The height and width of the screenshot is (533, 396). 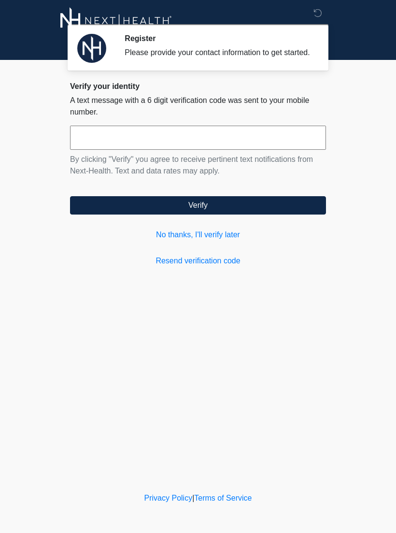 I want to click on a: No thanks, I'll verify later, so click(x=198, y=235).